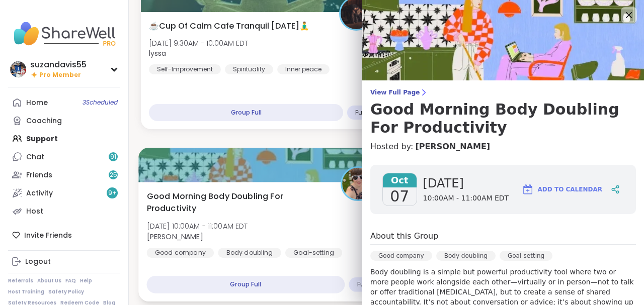 This screenshot has width=644, height=305. Describe the element at coordinates (64, 34) in the screenshot. I see `img: ShareWell Nav Logo` at that location.